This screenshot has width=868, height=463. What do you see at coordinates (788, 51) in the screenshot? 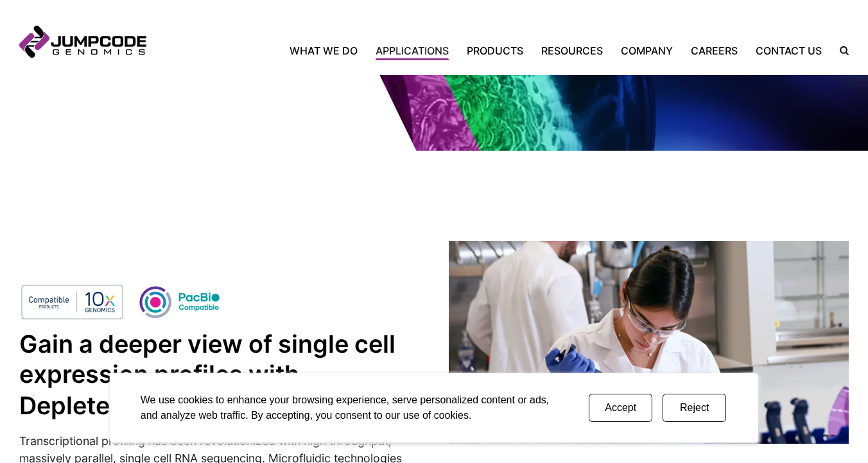
I see `a: Contact Us` at bounding box center [788, 51].